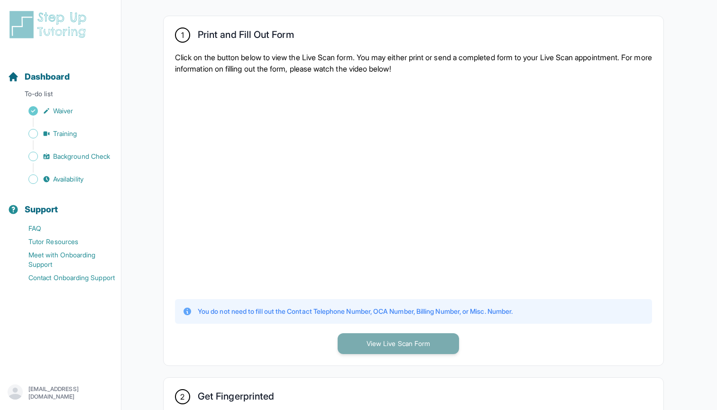 This screenshot has width=717, height=410. Describe the element at coordinates (64, 156) in the screenshot. I see `a: Background Check` at that location.